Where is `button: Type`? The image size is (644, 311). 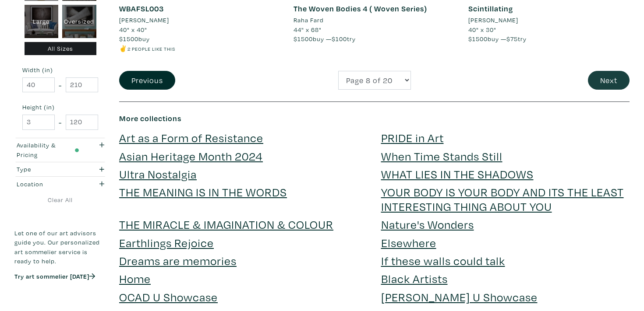
button: Type is located at coordinates (60, 169).